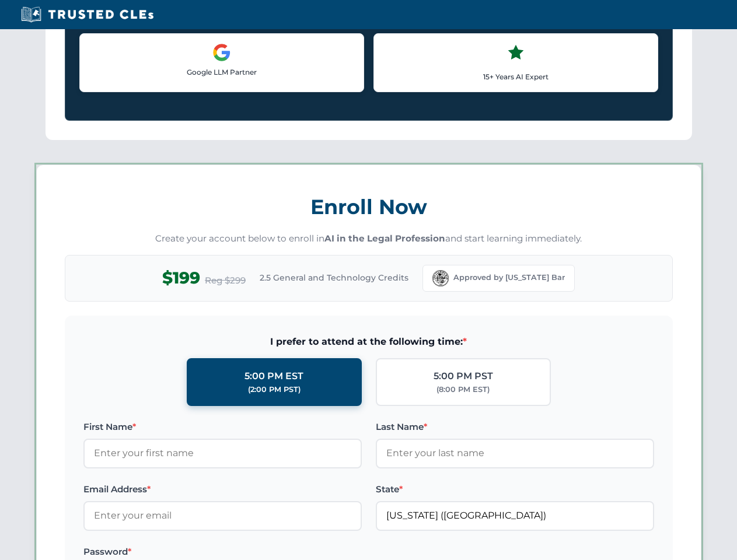 The width and height of the screenshot is (737, 560). I want to click on label: State, so click(515, 489).